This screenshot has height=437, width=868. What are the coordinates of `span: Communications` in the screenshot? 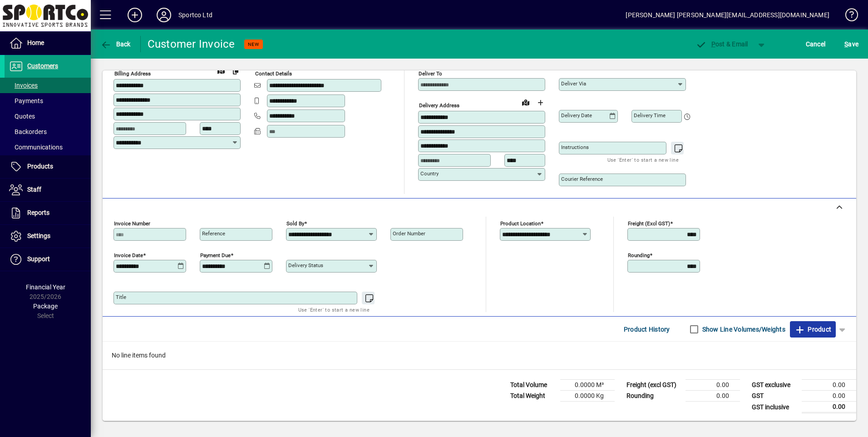 It's located at (36, 147).